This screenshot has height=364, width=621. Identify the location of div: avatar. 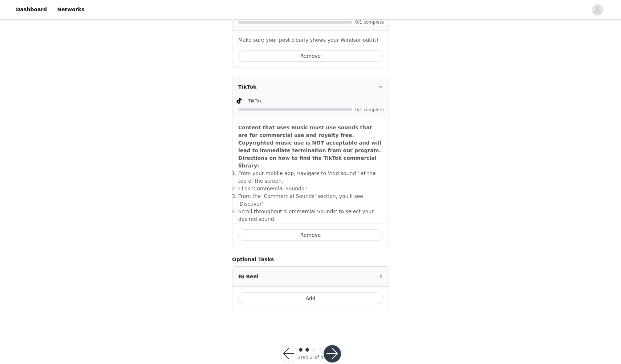
(597, 10).